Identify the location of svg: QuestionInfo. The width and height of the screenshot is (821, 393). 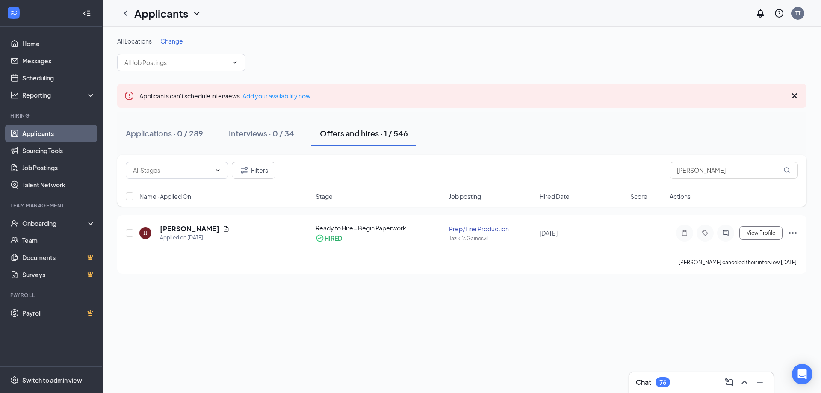
(779, 13).